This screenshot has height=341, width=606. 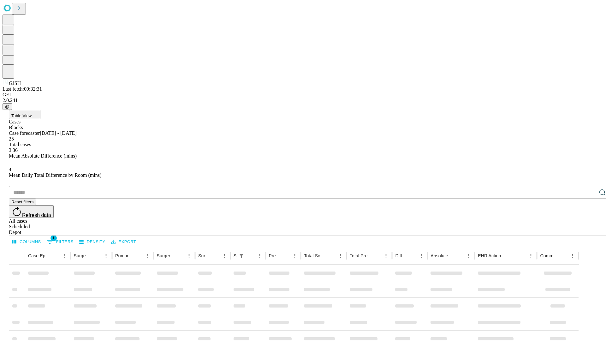 What do you see at coordinates (55, 175) in the screenshot?
I see `span: Mean Daily Total Difference by Room (mins)` at bounding box center [55, 175].